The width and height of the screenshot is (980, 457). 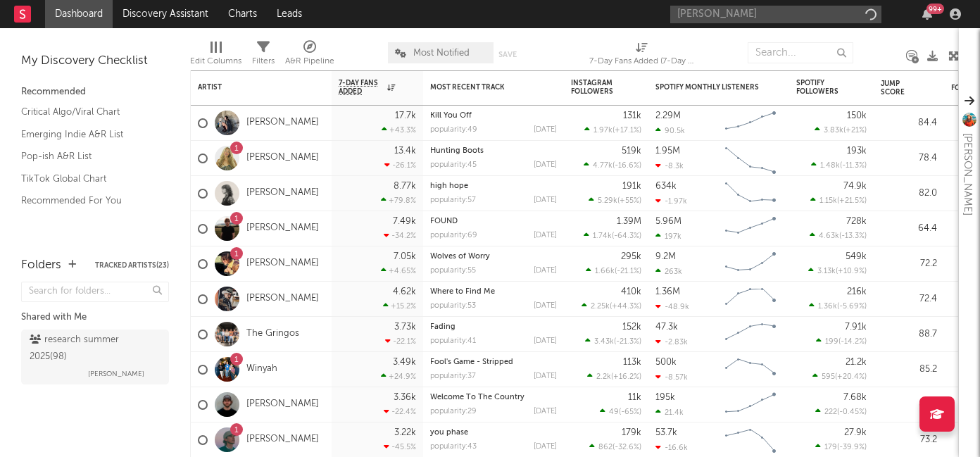 What do you see at coordinates (603, 165) in the screenshot?
I see `span: 4.77k` at bounding box center [603, 165].